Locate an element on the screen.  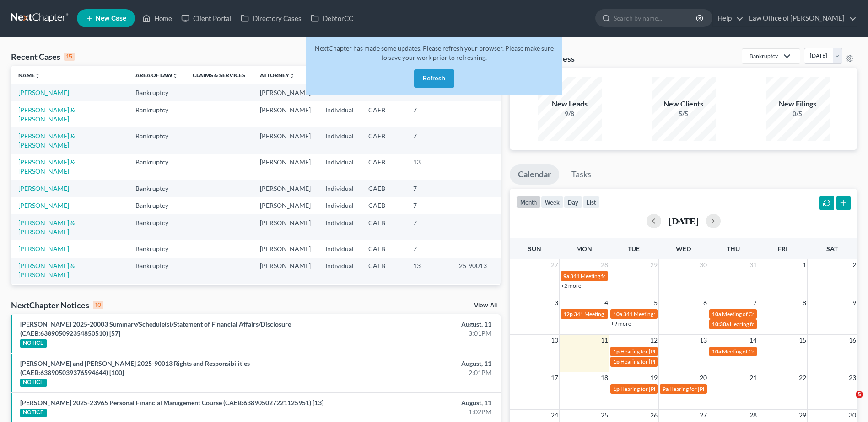
div: New Leads is located at coordinates (569, 103).